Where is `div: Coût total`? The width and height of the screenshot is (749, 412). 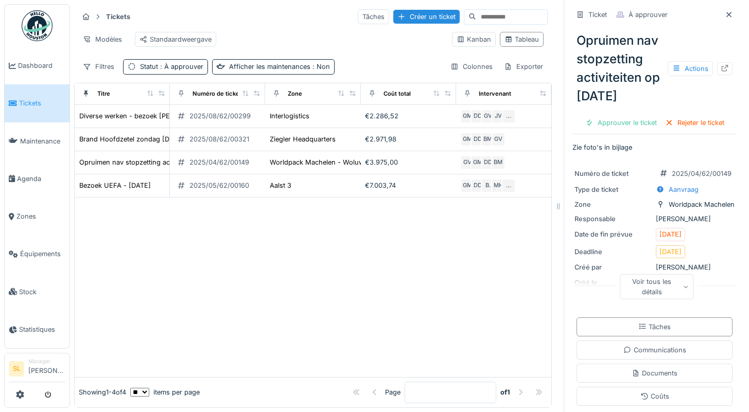
div: Coût total is located at coordinates (397, 94).